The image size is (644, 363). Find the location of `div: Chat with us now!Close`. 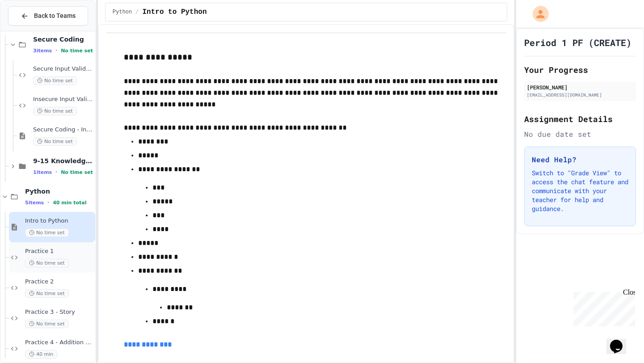

div: Chat with us now!Close is located at coordinates (33, 30).